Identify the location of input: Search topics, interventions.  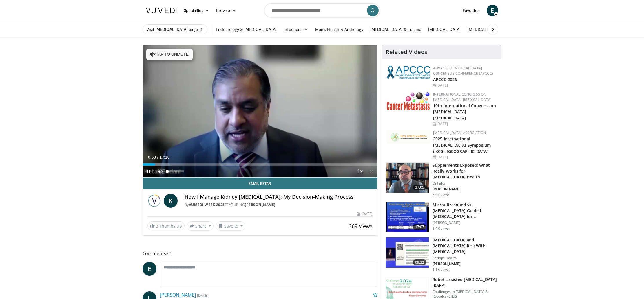
(322, 10).